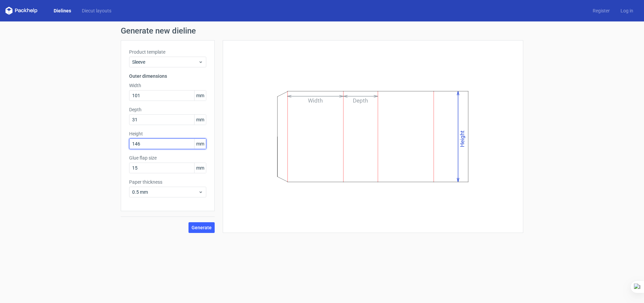  What do you see at coordinates (627, 11) in the screenshot?
I see `a: Log in` at bounding box center [627, 11].